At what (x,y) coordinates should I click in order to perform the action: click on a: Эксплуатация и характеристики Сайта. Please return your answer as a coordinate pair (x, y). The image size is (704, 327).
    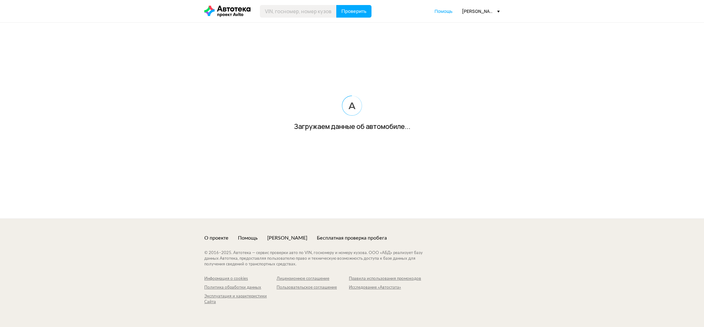
    Looking at the image, I should click on (241, 299).